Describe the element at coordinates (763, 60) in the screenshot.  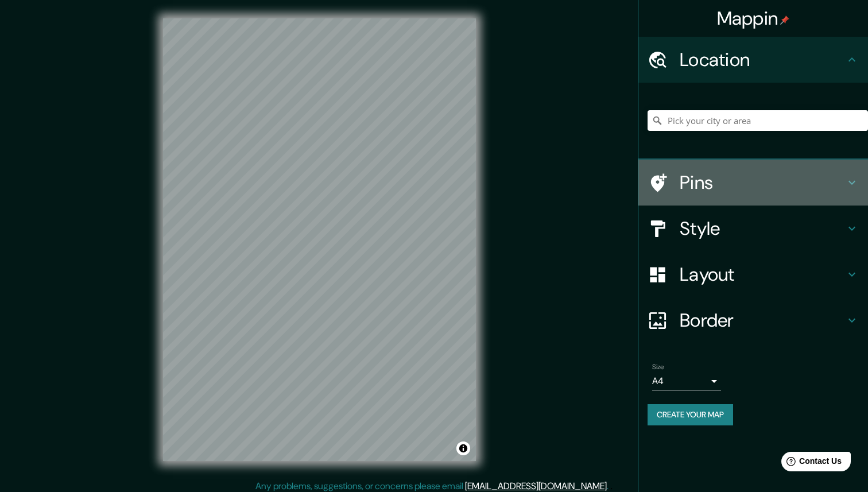
I see `h4: Location` at that location.